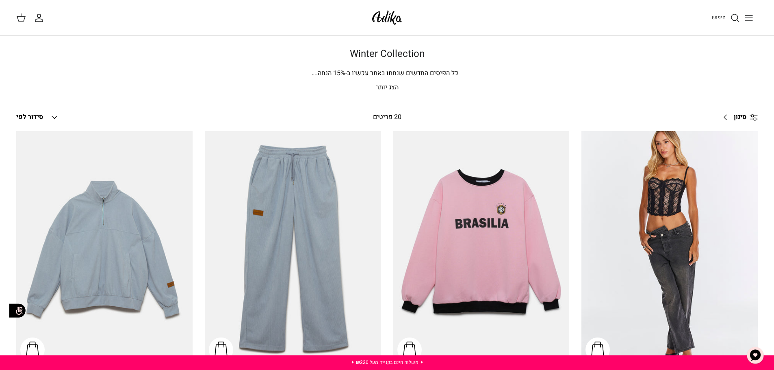  What do you see at coordinates (387, 54) in the screenshot?
I see `h1: Winter Collection` at bounding box center [387, 54].